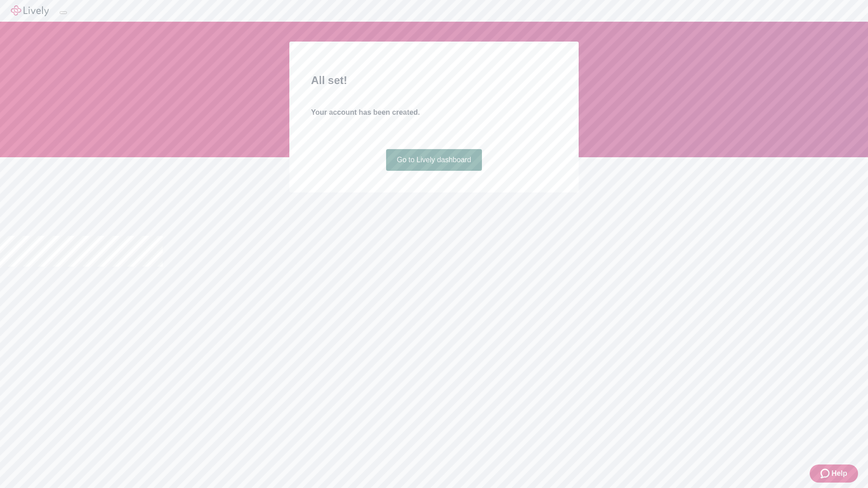  I want to click on button: Zendesk support iconHelp, so click(833, 474).